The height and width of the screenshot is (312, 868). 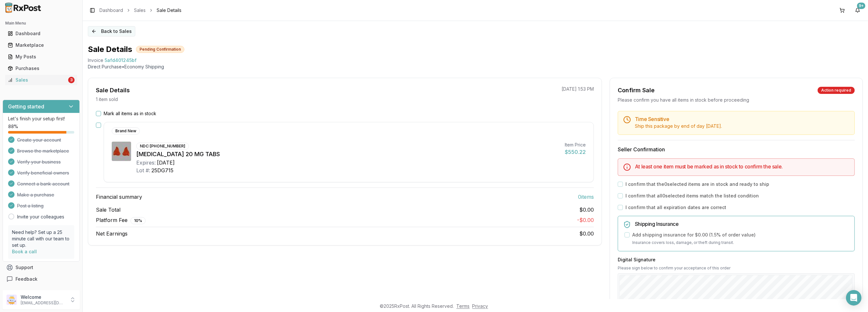 What do you see at coordinates (141, 11) in the screenshot?
I see `nav: breadcrumb` at bounding box center [141, 11].